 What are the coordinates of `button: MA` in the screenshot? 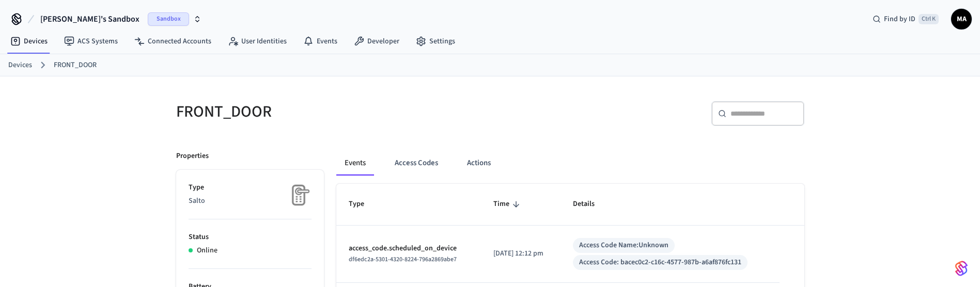 It's located at (962, 19).